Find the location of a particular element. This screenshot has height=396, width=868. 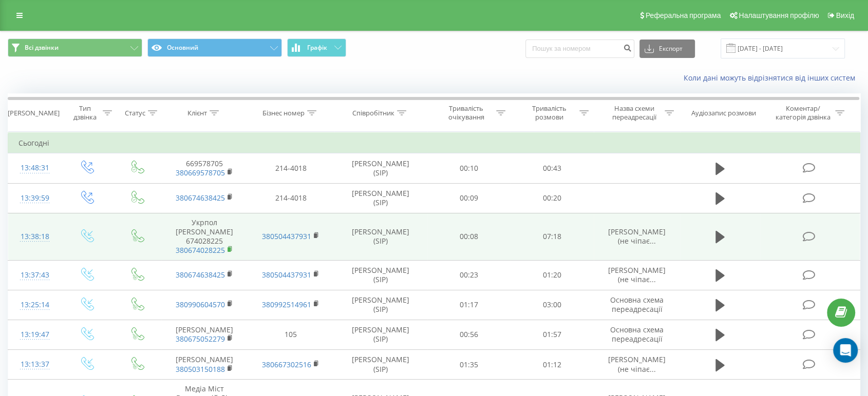

a: 380667302516 is located at coordinates (286, 364).